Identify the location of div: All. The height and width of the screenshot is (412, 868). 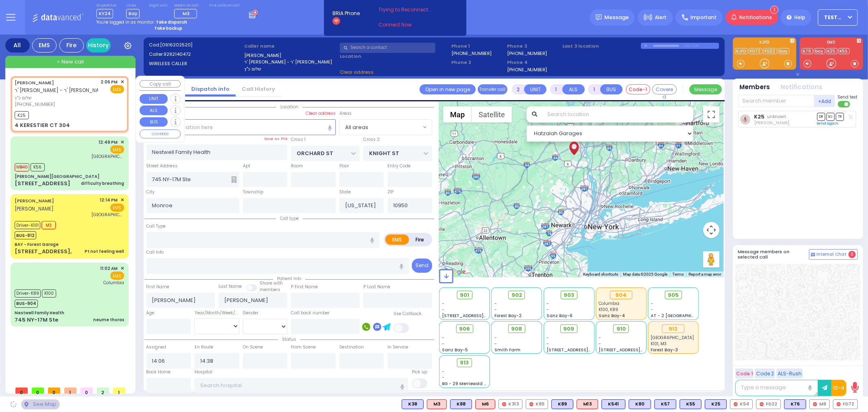
(18, 45).